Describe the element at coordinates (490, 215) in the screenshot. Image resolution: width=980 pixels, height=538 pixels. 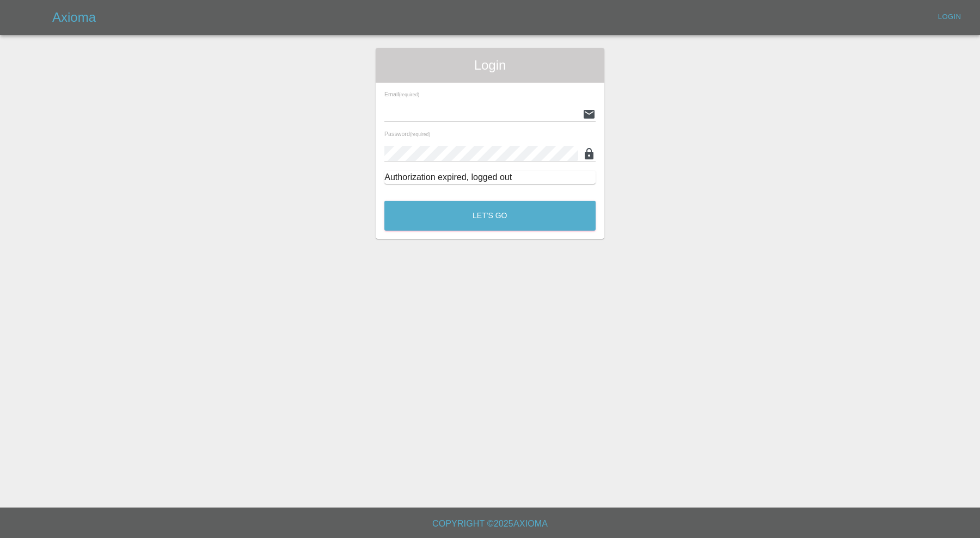
I see `button: Let's Go` at that location.